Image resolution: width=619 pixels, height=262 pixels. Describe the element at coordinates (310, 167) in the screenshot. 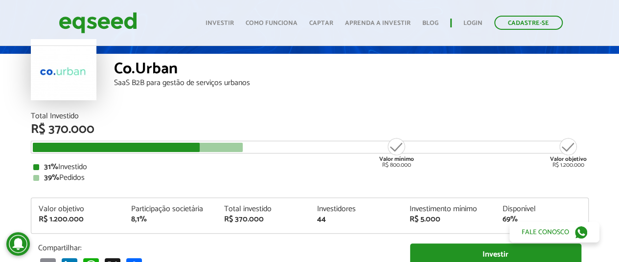

I see `div: Investido` at that location.